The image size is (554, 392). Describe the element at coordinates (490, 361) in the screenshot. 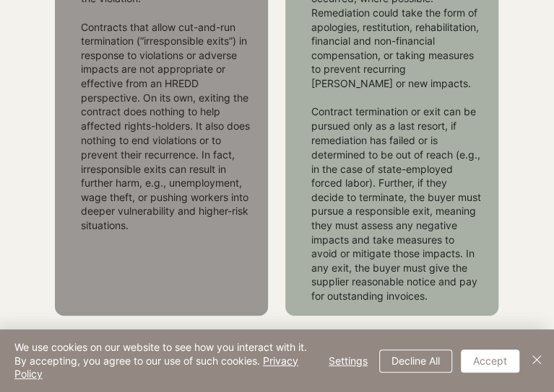

I see `button: Accept` at that location.